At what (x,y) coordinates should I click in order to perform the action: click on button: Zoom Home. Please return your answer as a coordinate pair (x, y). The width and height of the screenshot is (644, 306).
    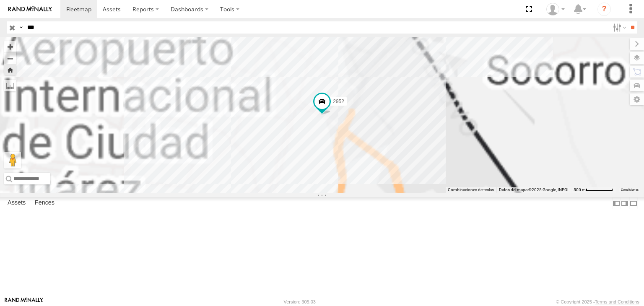
    Looking at the image, I should click on (10, 69).